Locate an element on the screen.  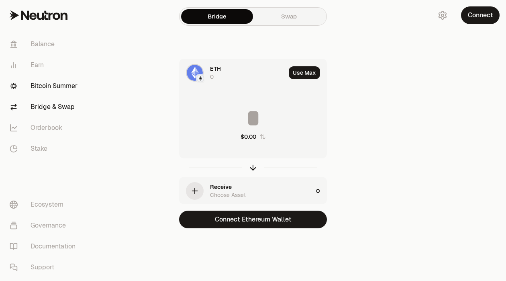
a: Orderbook is located at coordinates (45, 128).